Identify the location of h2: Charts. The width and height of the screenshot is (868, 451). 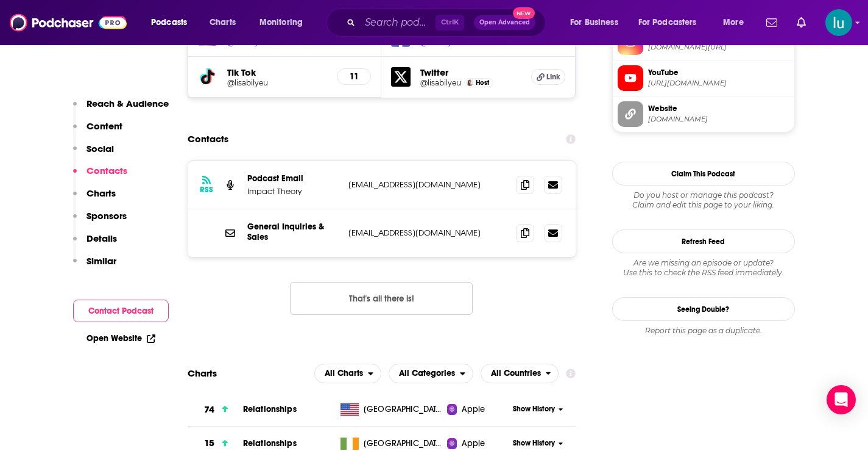
(202, 373).